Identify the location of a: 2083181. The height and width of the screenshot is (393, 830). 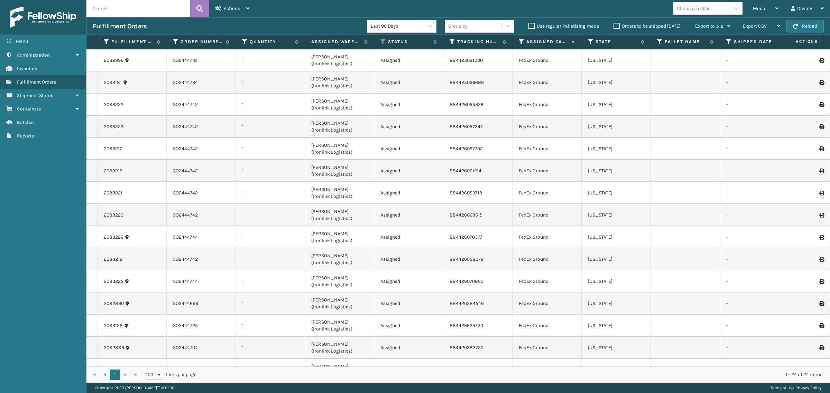
(113, 83).